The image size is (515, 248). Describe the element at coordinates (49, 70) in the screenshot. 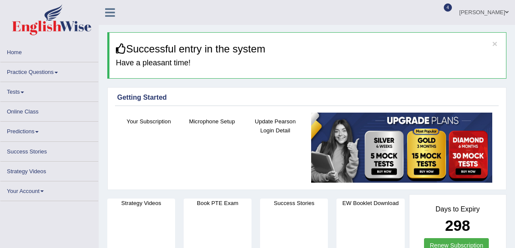

I see `a: Practice Questions` at that location.